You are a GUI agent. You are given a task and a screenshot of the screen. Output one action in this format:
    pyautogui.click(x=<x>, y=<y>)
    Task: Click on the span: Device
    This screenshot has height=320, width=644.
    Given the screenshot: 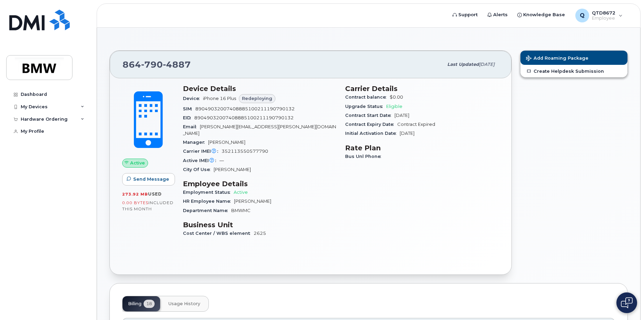 What is the action you would take?
    pyautogui.click(x=193, y=99)
    